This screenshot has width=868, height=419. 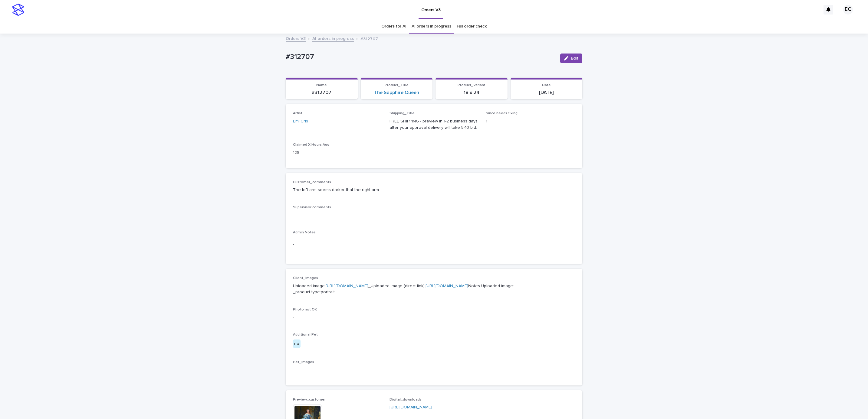 I want to click on span: Preview_customer, so click(x=310, y=400).